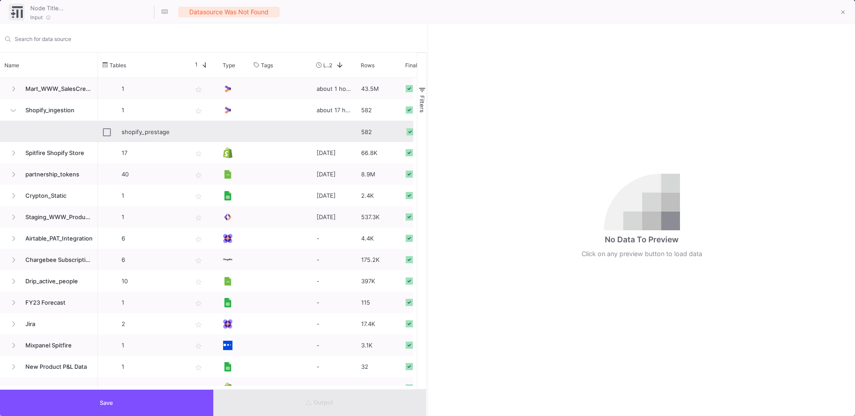  Describe the element at coordinates (152, 324) in the screenshot. I see `p: 2` at that location.